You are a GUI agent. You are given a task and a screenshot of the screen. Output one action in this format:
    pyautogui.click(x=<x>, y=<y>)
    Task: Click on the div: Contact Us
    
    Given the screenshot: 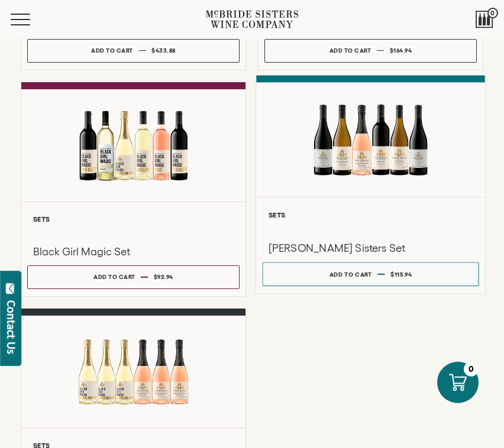 What is the action you would take?
    pyautogui.click(x=12, y=327)
    